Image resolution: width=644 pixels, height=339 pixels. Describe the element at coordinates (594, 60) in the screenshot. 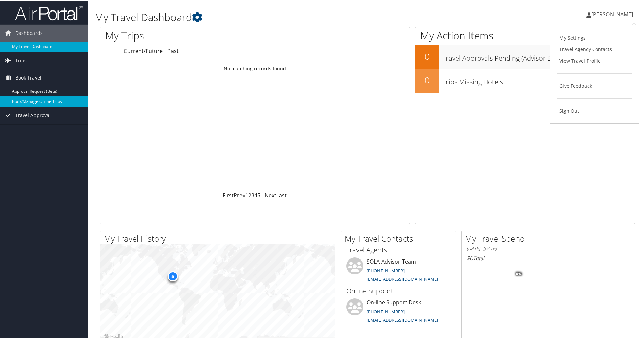

I see `a: View Travel Profile` at that location.